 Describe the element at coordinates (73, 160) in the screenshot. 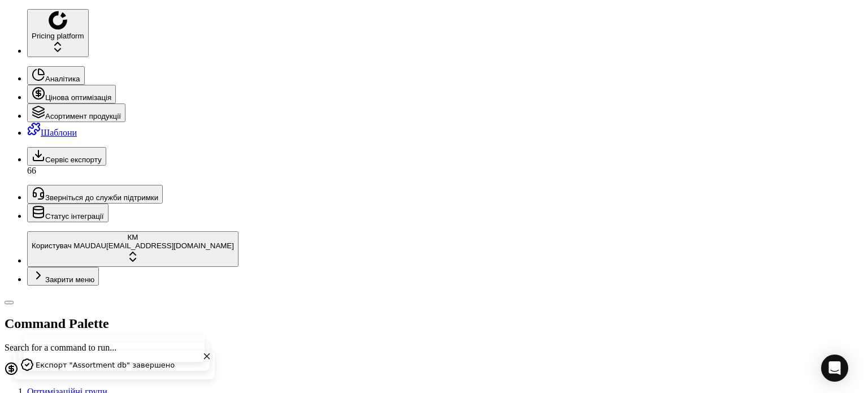

I see `span: Сервіс експорту` at that location.